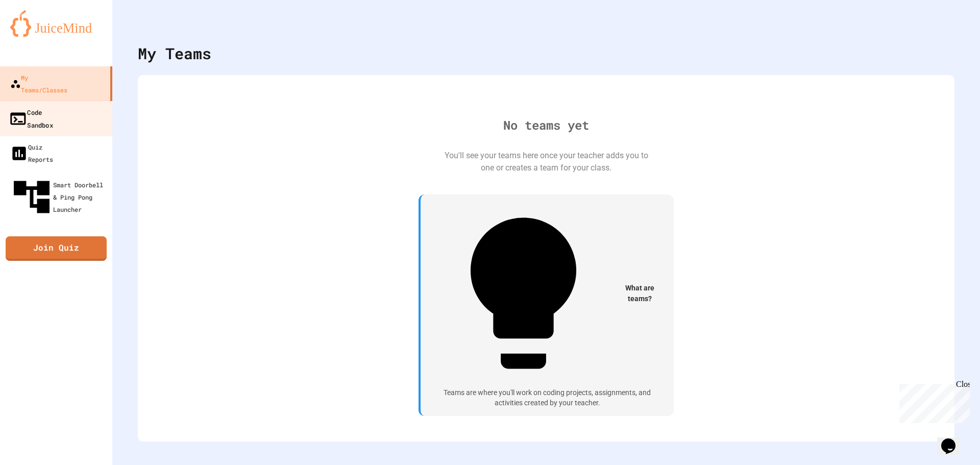 The height and width of the screenshot is (465, 980). I want to click on div: Code Sandbox, so click(30, 118).